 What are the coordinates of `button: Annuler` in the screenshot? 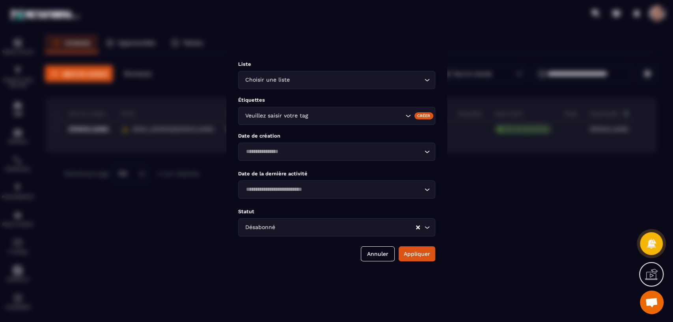 It's located at (378, 254).